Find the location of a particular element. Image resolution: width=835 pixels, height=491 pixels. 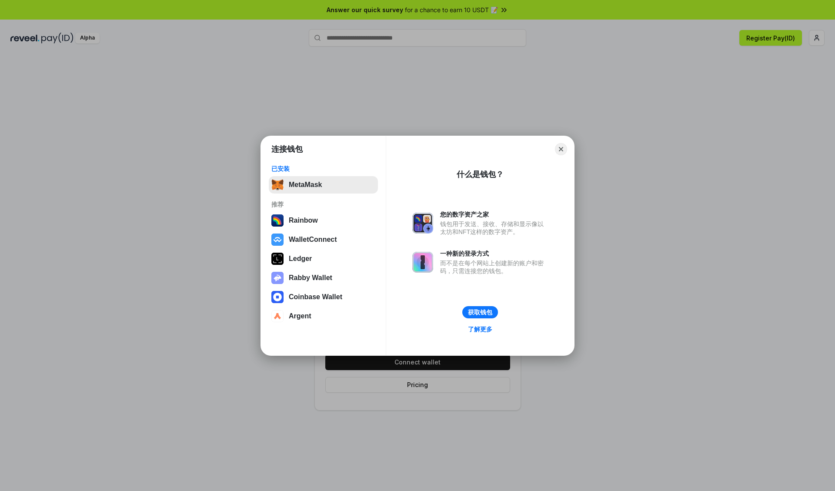

a: 了解更多 is located at coordinates (480, 329).